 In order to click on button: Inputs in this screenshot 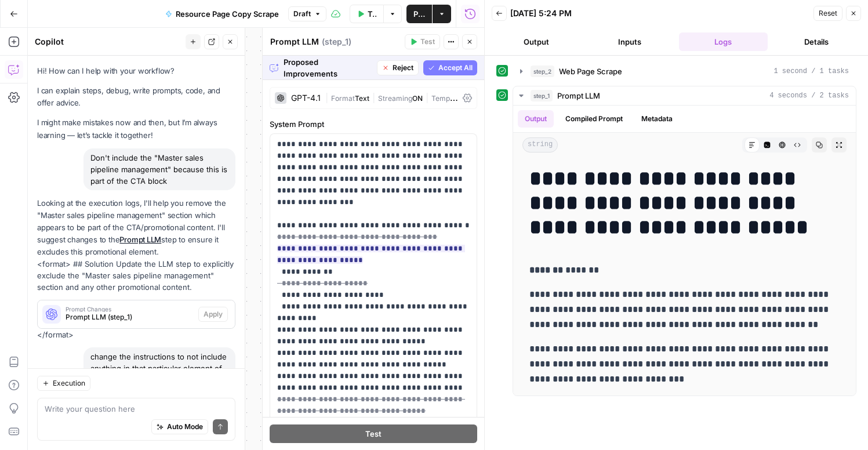, I will do `click(629, 42)`.